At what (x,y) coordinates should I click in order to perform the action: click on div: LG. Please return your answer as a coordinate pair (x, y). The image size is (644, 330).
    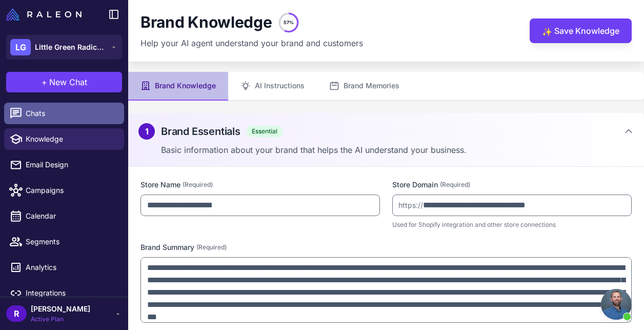
    Looking at the image, I should click on (20, 47).